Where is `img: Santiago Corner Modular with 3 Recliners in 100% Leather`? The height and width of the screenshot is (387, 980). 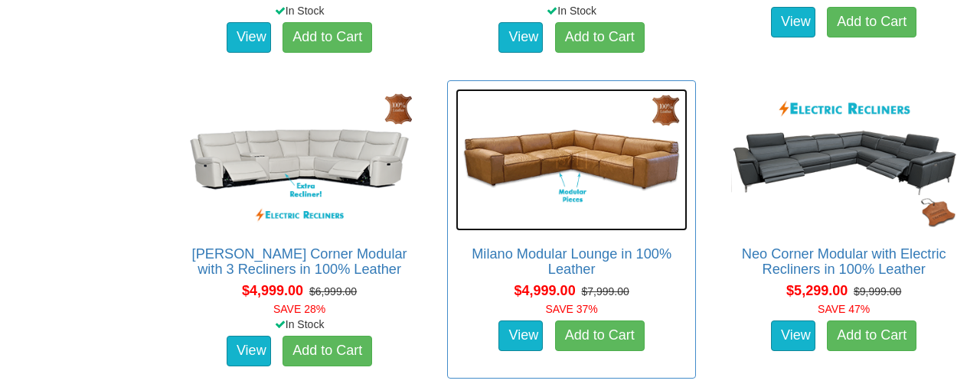
img: Santiago Corner Modular with 3 Recliners in 100% Leather is located at coordinates (300, 160).